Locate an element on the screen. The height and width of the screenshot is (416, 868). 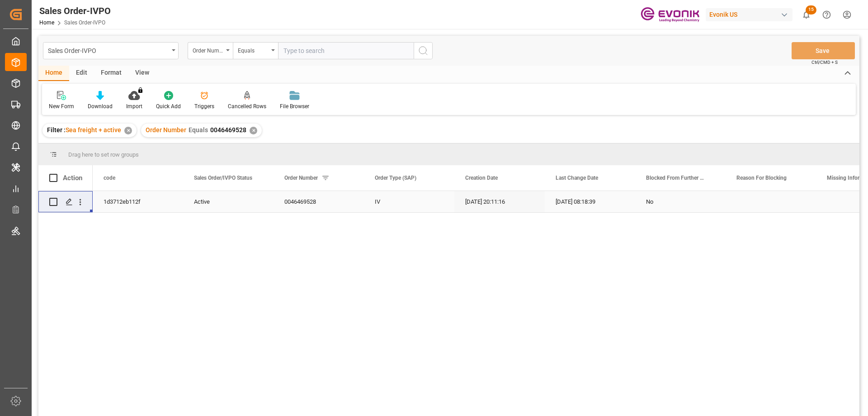
span: Last Change Date is located at coordinates (577, 178).